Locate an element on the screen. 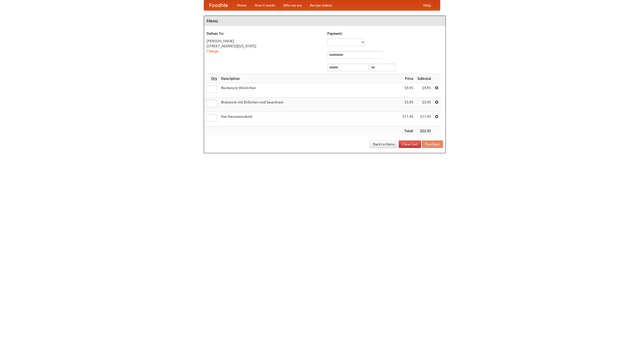 The height and width of the screenshot is (356, 644). a: Recipe videos is located at coordinates (321, 5).